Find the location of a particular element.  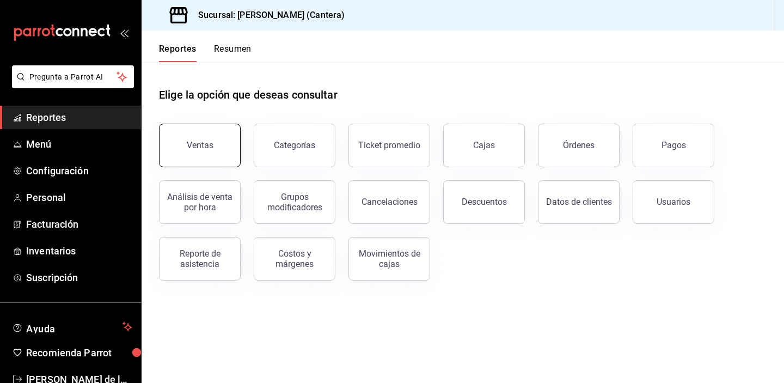

button: Reportes is located at coordinates (177, 53).